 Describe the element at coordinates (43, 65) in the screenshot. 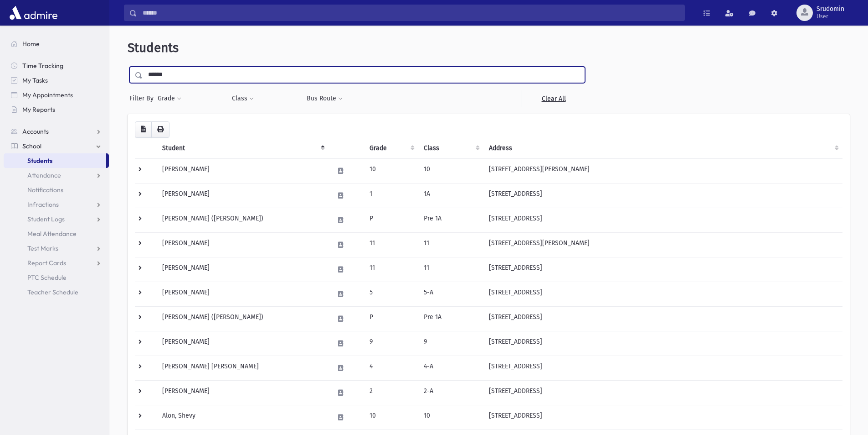

I see `span: Time Tracking` at that location.